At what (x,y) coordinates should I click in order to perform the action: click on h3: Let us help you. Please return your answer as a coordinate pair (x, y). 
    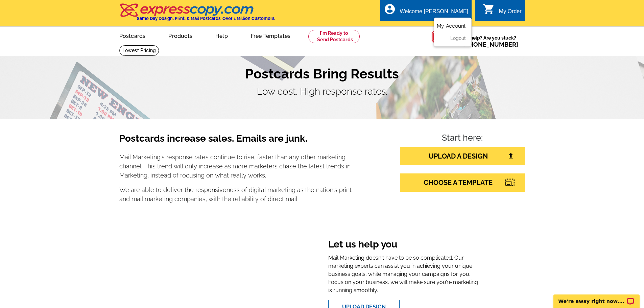
    Looking at the image, I should click on (403, 245).